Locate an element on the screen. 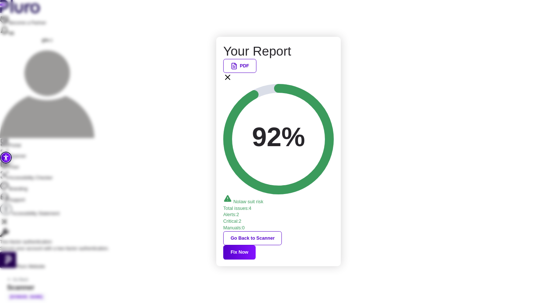 The height and width of the screenshot is (303, 557). li: Total issues : is located at coordinates (279, 212).